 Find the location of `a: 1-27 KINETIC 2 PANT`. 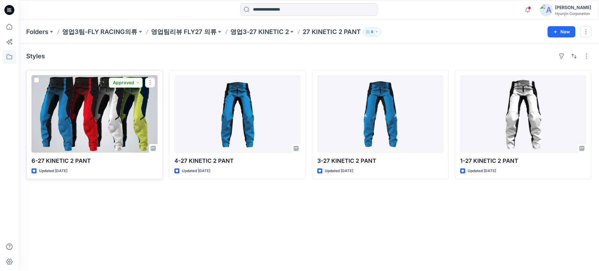

a: 1-27 KINETIC 2 PANT is located at coordinates (524, 114).